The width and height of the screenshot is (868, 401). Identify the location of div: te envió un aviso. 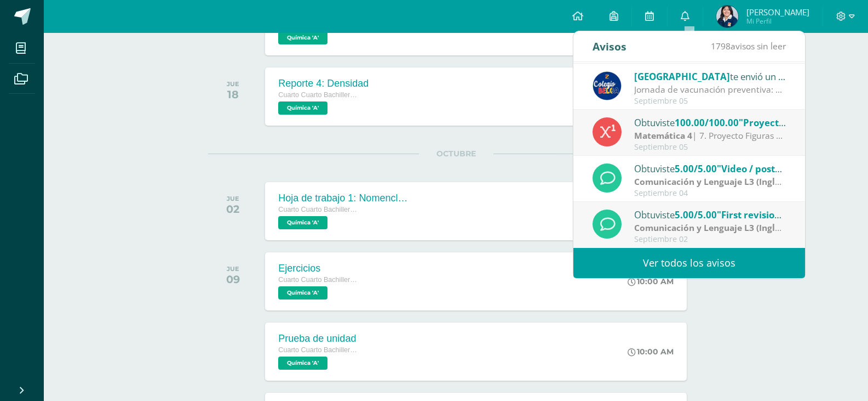
(710, 76).